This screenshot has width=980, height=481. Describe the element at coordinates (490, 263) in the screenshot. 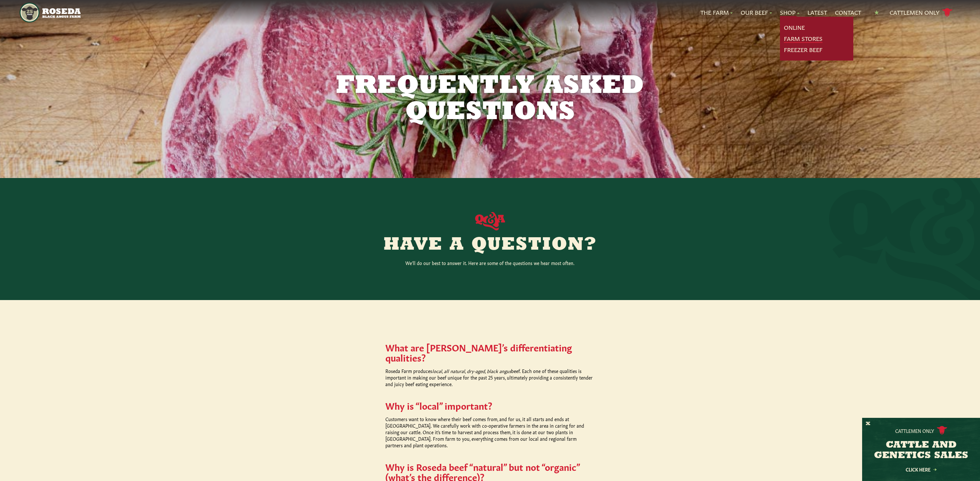

I see `p: We’ll do our best to answer it. Here are some of the questions we hear most often.` at that location.